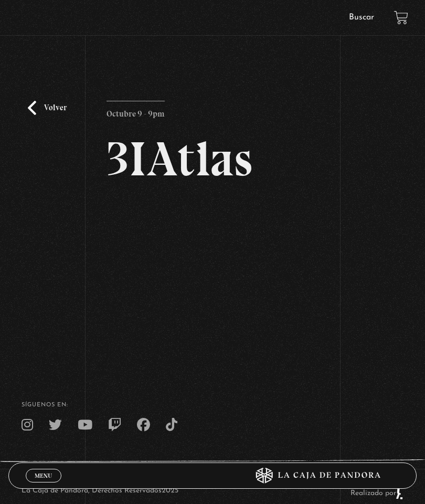  I want to click on span: Menu, so click(43, 476).